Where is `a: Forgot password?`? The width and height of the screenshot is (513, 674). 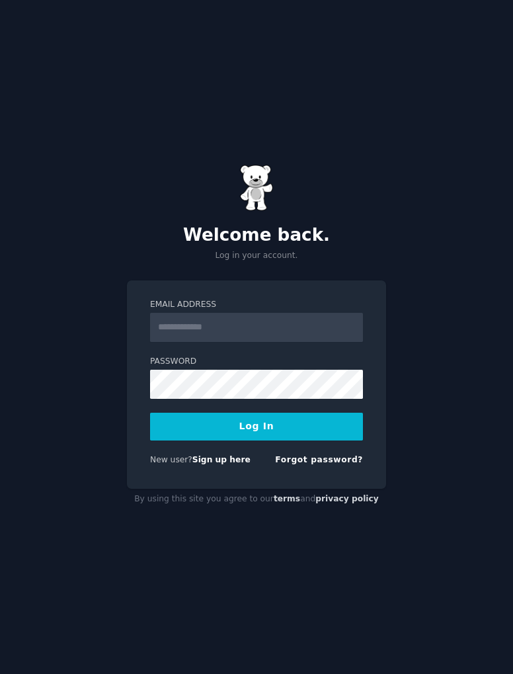
a: Forgot password? is located at coordinates (319, 460).